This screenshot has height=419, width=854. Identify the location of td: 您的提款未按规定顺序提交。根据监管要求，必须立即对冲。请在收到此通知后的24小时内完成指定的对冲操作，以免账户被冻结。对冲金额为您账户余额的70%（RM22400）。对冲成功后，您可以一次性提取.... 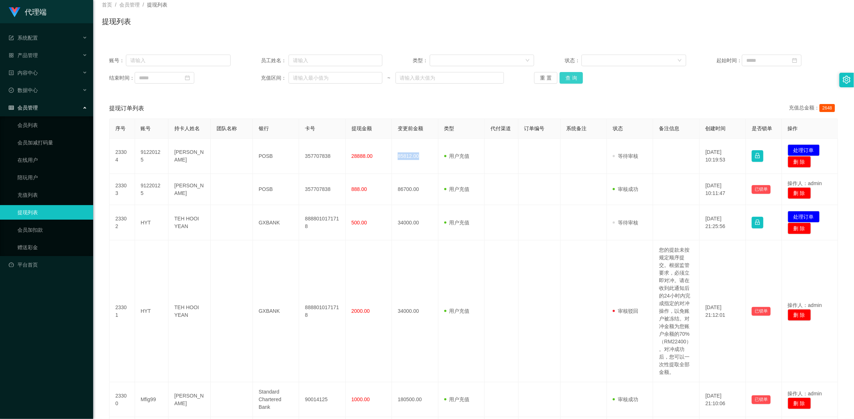
(676, 311).